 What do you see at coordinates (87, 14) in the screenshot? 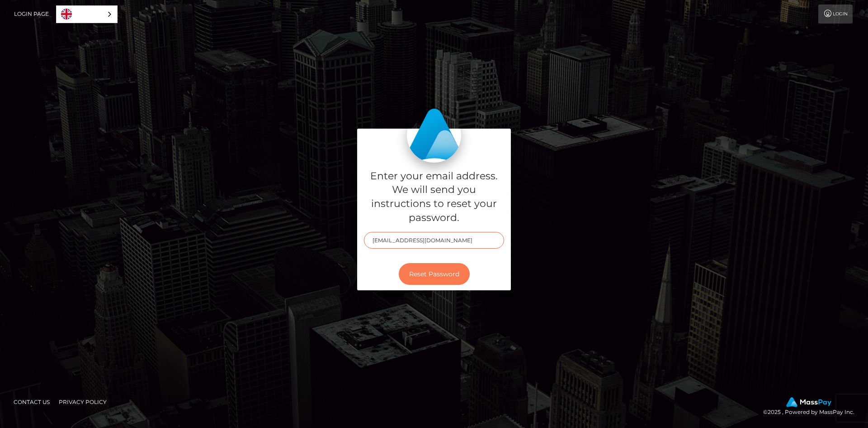
I see `a: English` at bounding box center [87, 14].